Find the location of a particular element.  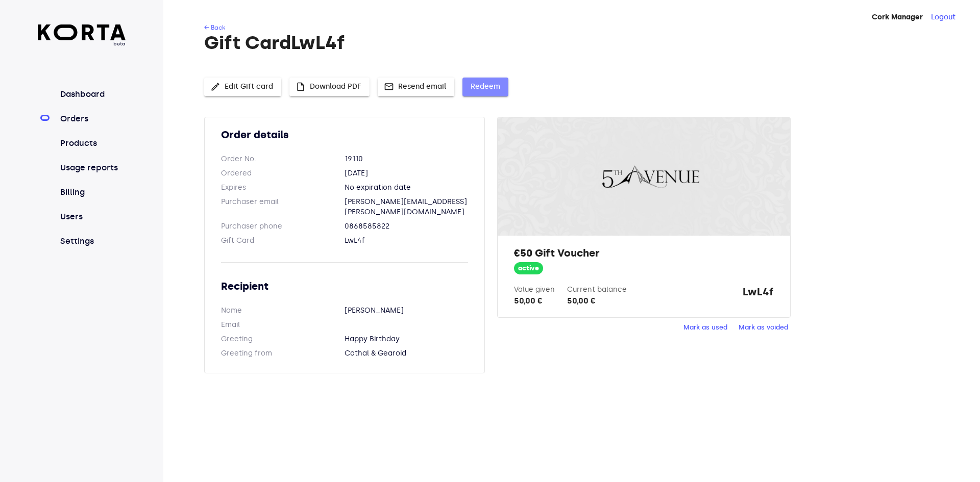

strong: LwL4f is located at coordinates (758, 296).